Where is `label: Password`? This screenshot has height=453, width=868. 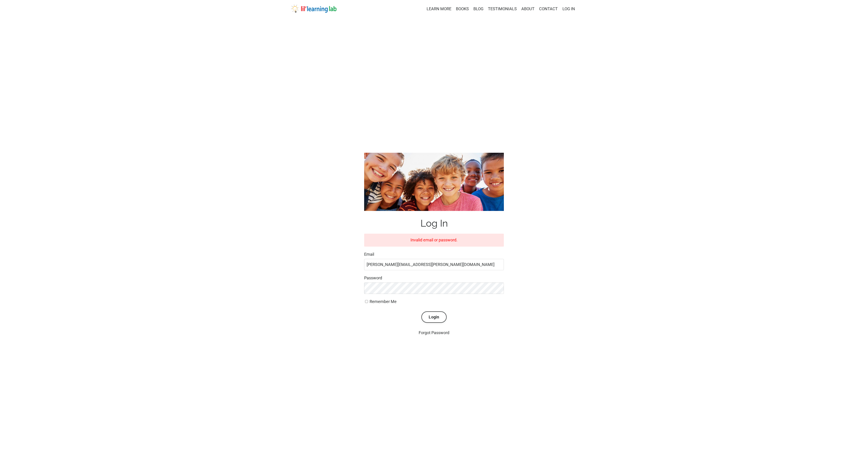
label: Password is located at coordinates (434, 278).